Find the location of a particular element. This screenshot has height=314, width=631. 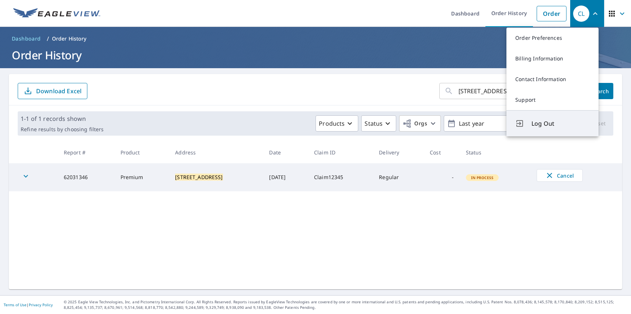

span: In Process is located at coordinates (482, 178).